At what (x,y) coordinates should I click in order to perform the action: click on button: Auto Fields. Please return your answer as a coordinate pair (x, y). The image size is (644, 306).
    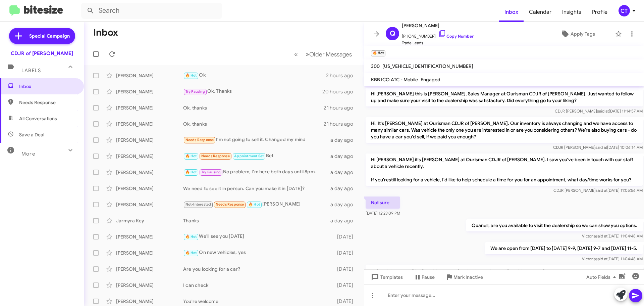
    Looking at the image, I should click on (603, 277).